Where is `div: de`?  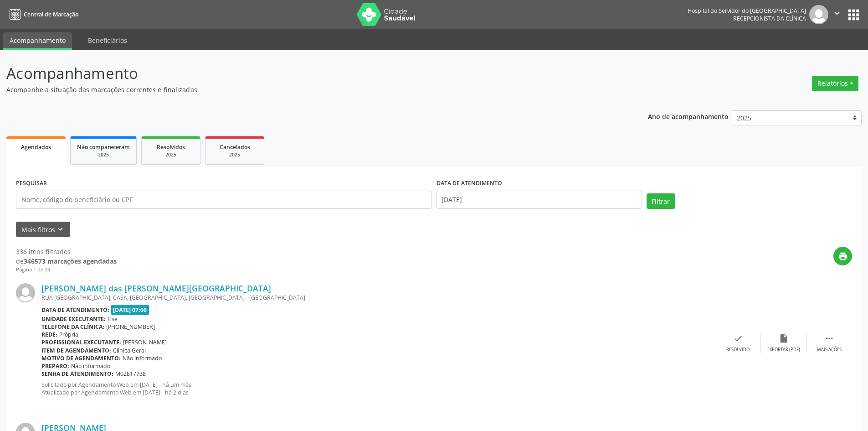
div: de is located at coordinates (66, 261).